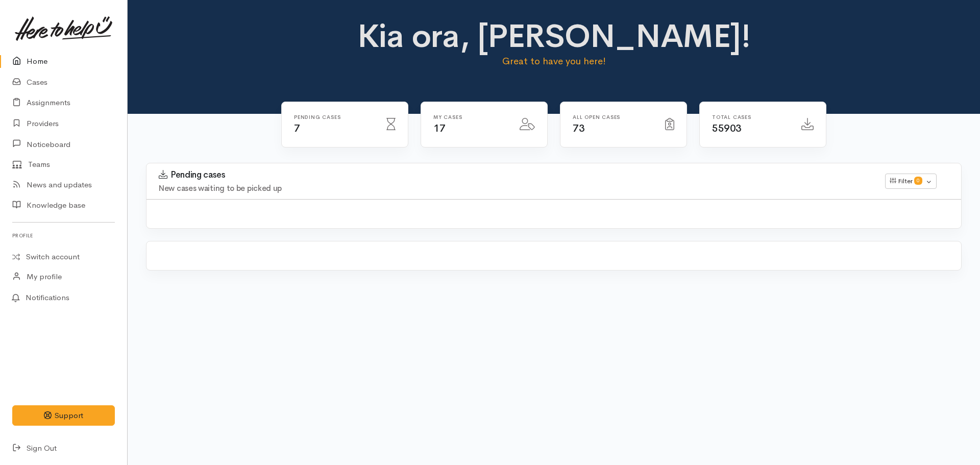 The image size is (980, 465). Describe the element at coordinates (612, 117) in the screenshot. I see `h6: All Open cases` at that location.